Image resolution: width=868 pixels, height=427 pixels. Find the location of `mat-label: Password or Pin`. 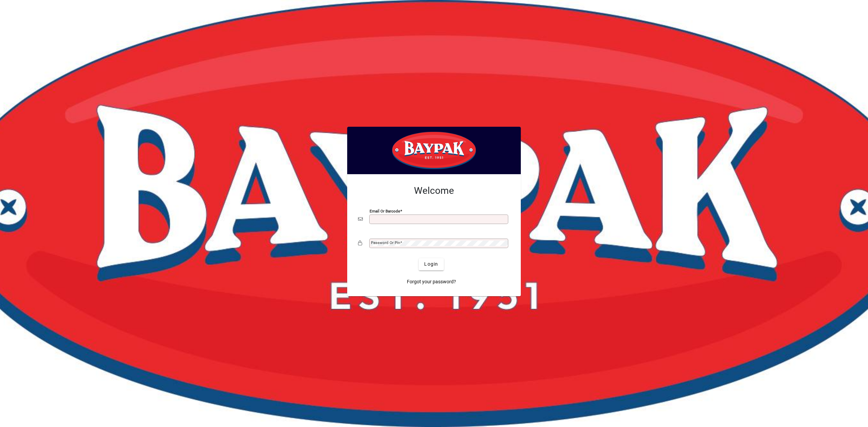

mat-label: Password or Pin is located at coordinates (386, 243).